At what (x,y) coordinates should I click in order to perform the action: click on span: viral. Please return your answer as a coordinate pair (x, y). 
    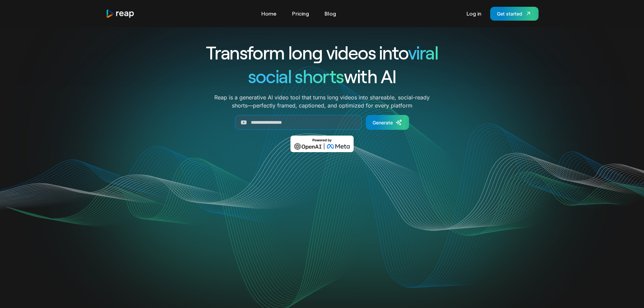
    Looking at the image, I should click on (423, 52).